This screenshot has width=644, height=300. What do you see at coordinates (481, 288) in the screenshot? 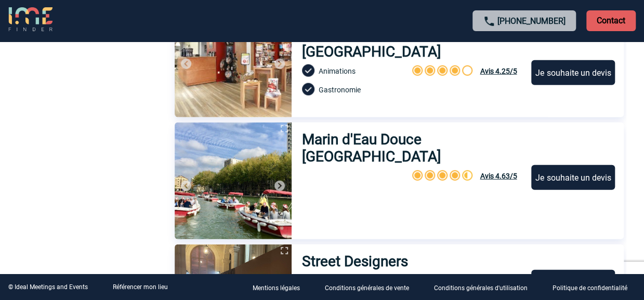
I see `p: Conditions générales d'utilisation` at bounding box center [481, 288].